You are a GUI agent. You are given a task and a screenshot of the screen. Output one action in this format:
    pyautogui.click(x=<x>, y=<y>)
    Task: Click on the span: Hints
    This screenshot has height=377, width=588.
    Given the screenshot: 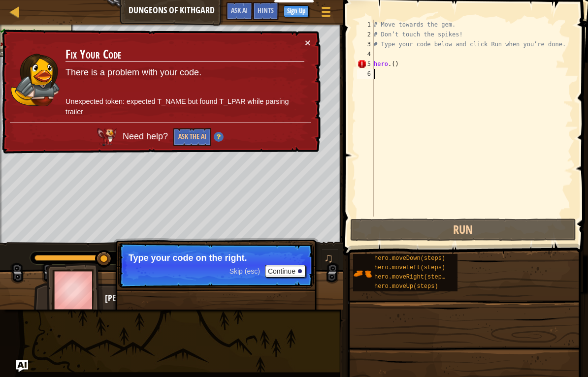 What is the action you would take?
    pyautogui.click(x=265, y=10)
    